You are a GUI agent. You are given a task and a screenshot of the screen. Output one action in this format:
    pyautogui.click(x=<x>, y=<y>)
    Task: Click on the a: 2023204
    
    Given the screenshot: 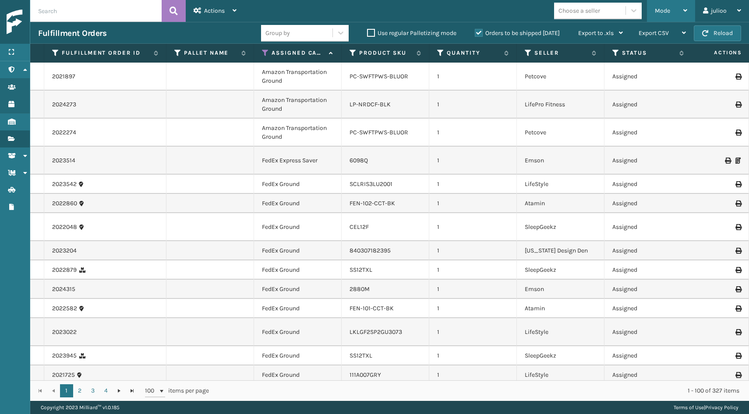 What is the action you would take?
    pyautogui.click(x=64, y=251)
    